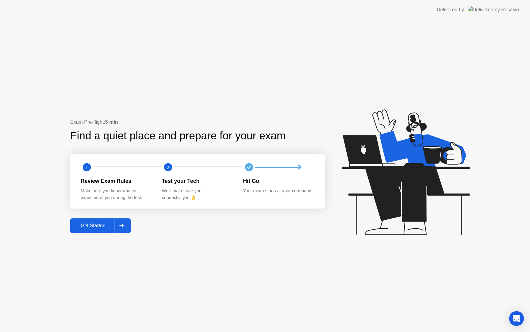 This screenshot has width=530, height=332. What do you see at coordinates (278, 191) in the screenshot?
I see `div: Your exam starts at your command` at bounding box center [278, 191].